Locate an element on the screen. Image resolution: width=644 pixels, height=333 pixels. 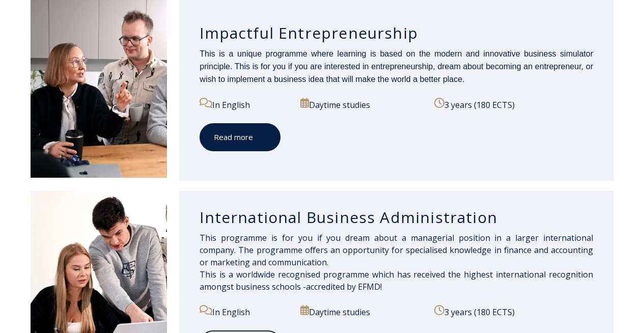
a: Read more is located at coordinates (240, 137).